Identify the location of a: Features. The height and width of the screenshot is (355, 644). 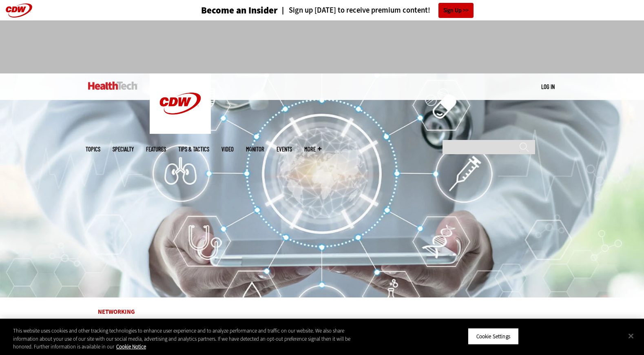
(156, 149).